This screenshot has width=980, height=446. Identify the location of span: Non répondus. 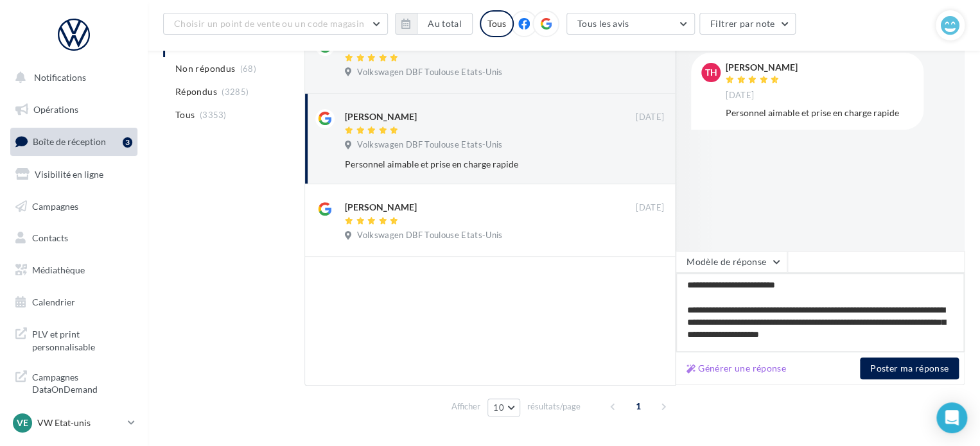
(205, 69).